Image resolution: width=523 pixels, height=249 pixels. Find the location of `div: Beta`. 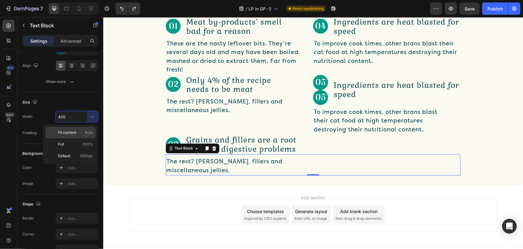

div: Beta is located at coordinates (10, 115).